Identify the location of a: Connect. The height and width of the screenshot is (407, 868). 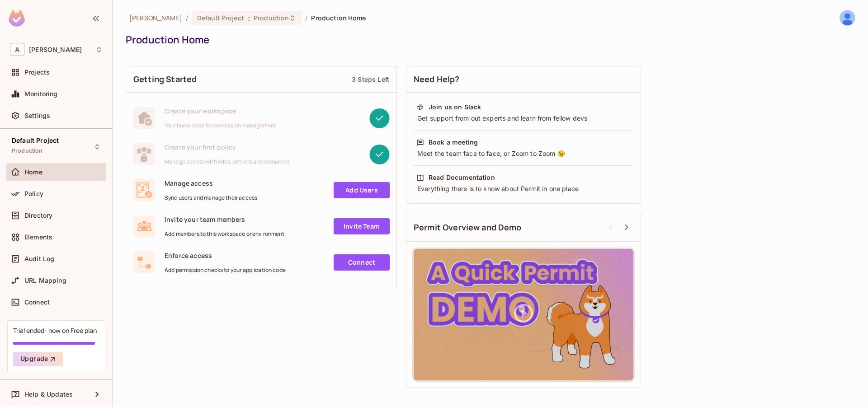
(362, 262).